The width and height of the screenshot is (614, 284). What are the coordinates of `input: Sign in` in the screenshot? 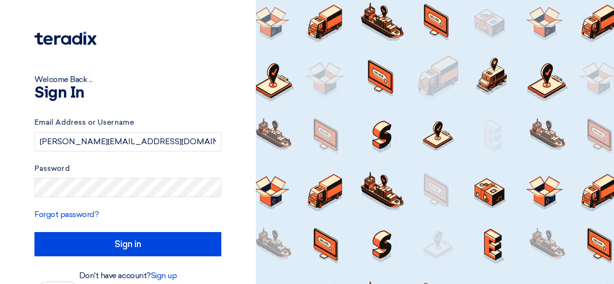 It's located at (128, 244).